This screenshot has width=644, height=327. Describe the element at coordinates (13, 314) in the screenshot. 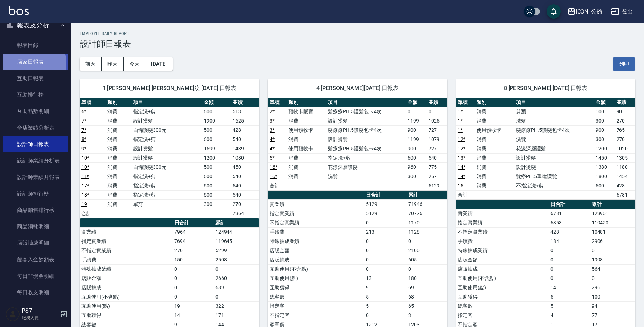

I see `img: Person` at that location.